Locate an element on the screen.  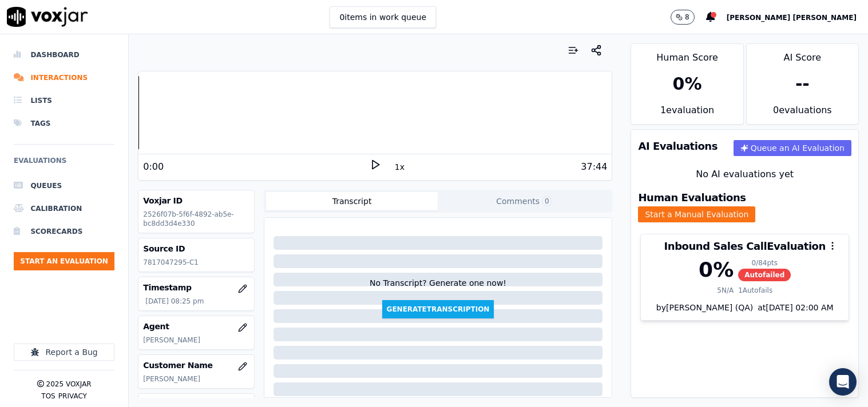
div: Human Score is located at coordinates (687, 54).